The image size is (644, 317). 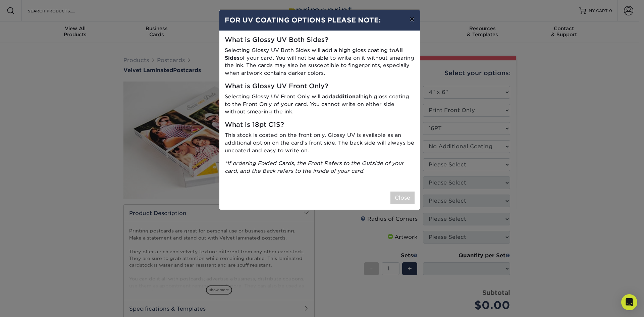 What do you see at coordinates (403, 198) in the screenshot?
I see `button: Close` at bounding box center [403, 198].